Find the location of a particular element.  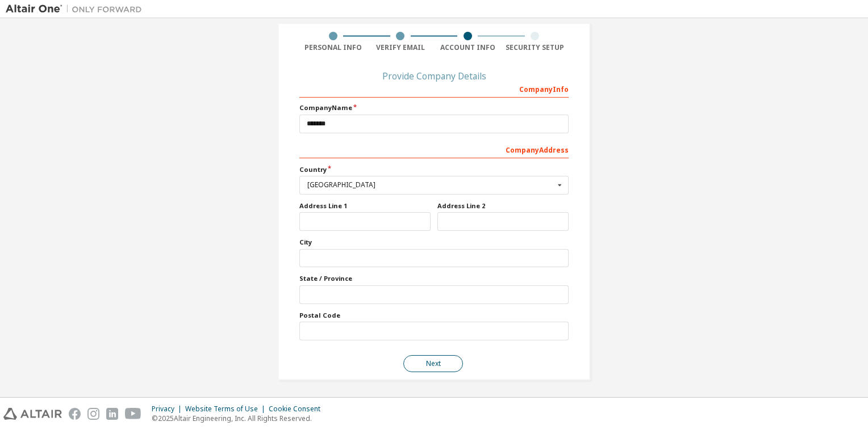

img: linkedin.svg is located at coordinates (111, 414).